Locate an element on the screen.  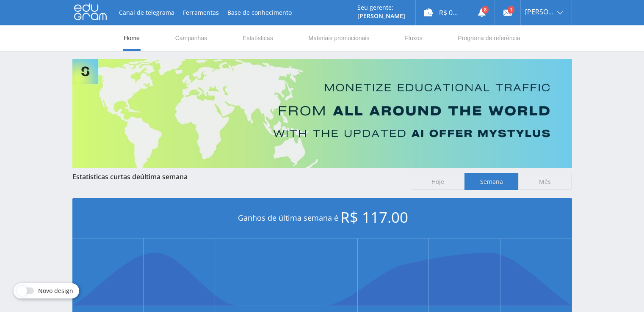
span: R$ 117.00 is located at coordinates (374, 217).